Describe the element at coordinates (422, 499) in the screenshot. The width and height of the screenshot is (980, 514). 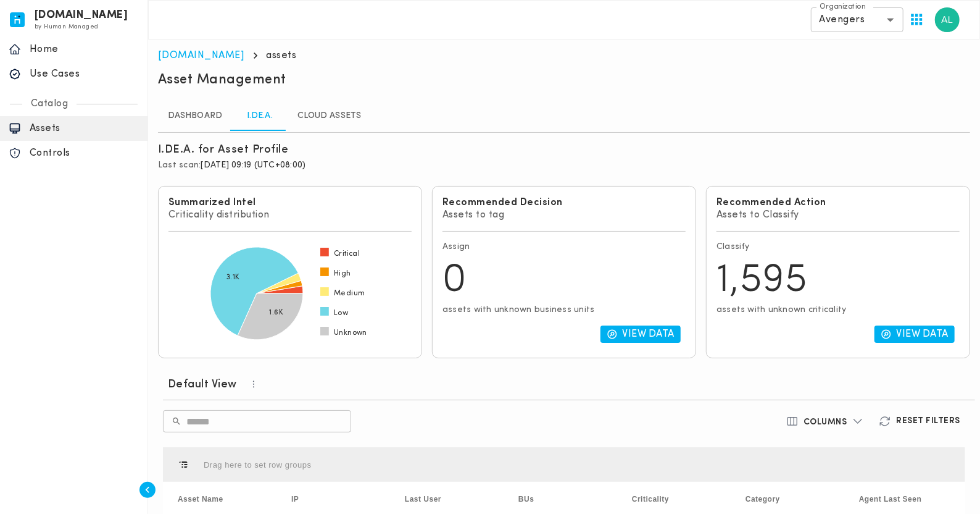
I see `span: Last User` at that location.